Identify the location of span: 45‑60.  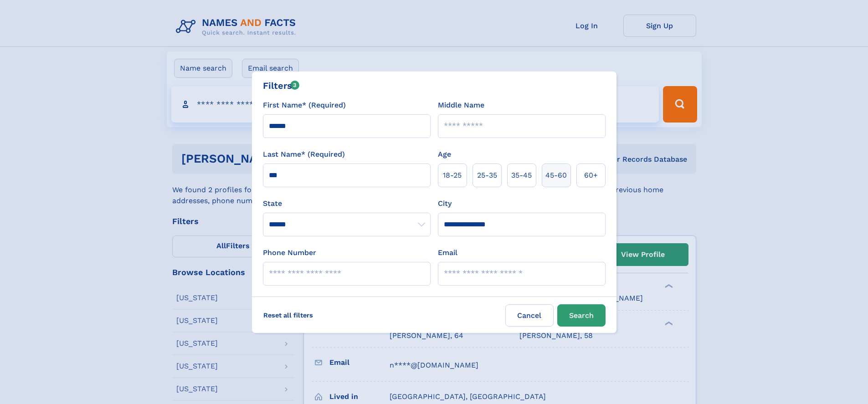
(555, 176).